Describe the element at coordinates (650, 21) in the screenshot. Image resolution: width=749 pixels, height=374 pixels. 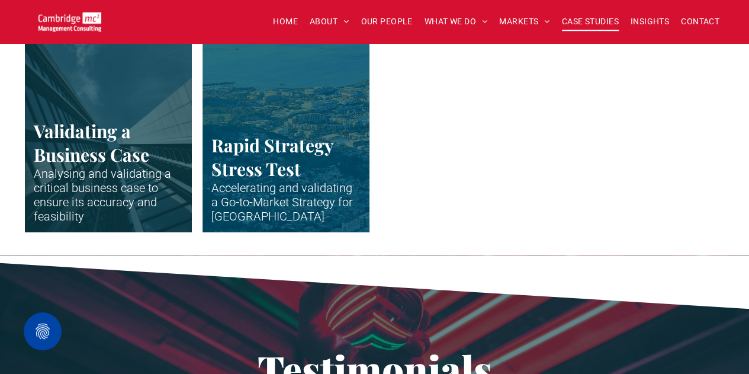
I see `a: INSIGHTS` at that location.